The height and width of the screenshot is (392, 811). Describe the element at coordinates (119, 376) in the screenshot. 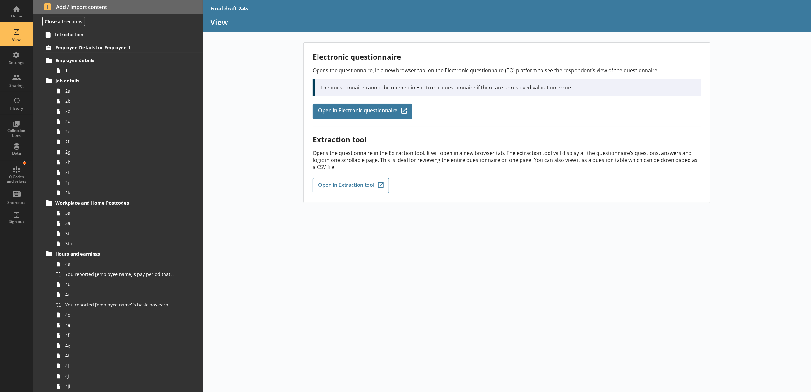

I see `span: 4j` at that location.